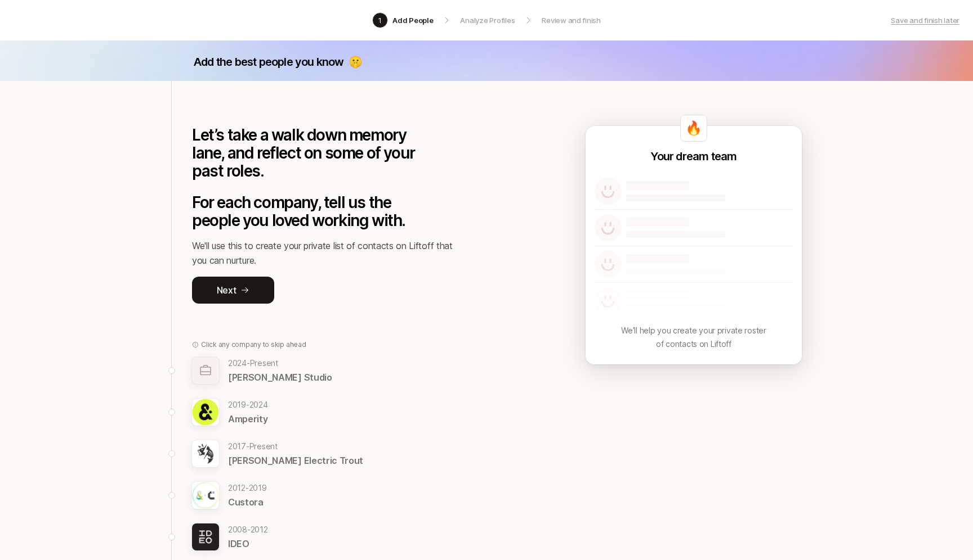 This screenshot has height=560, width=973. Describe the element at coordinates (254, 344) in the screenshot. I see `p: Click any company to skip ahead` at that location.